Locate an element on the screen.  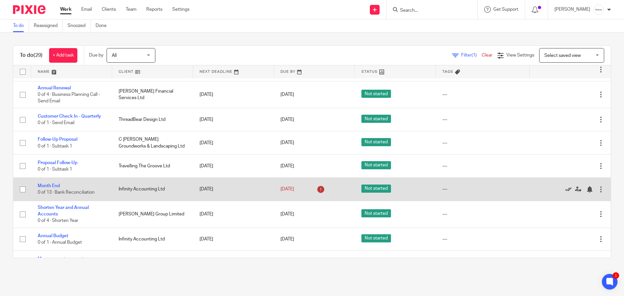
img: Pixie is located at coordinates (29, 9).